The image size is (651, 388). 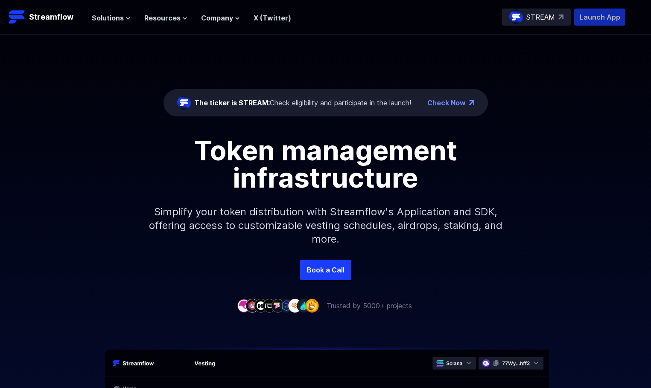 What do you see at coordinates (217, 18) in the screenshot?
I see `span: Company` at bounding box center [217, 18].